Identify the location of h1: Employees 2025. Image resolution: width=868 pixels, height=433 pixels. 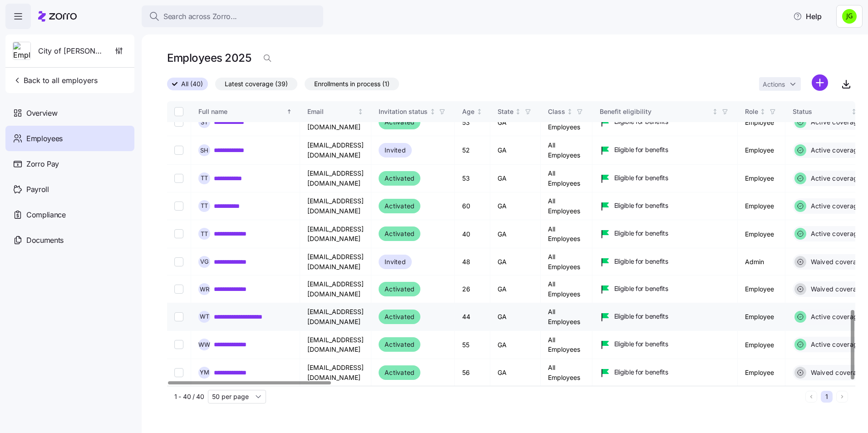
(209, 58).